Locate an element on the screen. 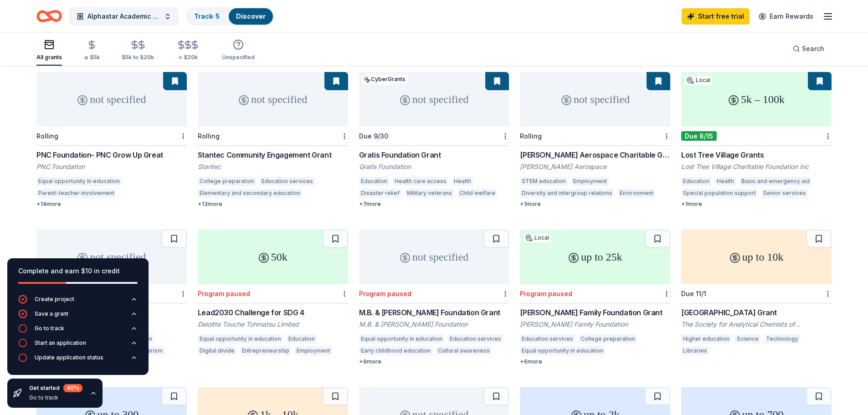  div: > $20k is located at coordinates (187, 58).